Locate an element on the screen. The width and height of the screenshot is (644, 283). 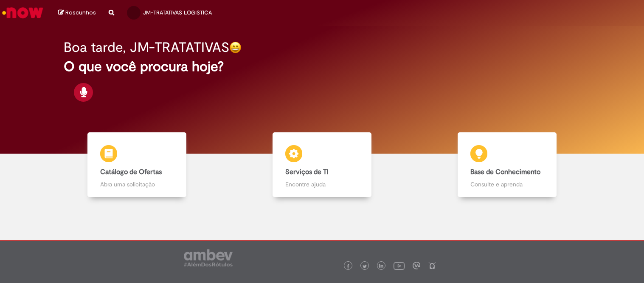
img: logo_footer_ambev_rotulo_gray.png is located at coordinates (208, 258).